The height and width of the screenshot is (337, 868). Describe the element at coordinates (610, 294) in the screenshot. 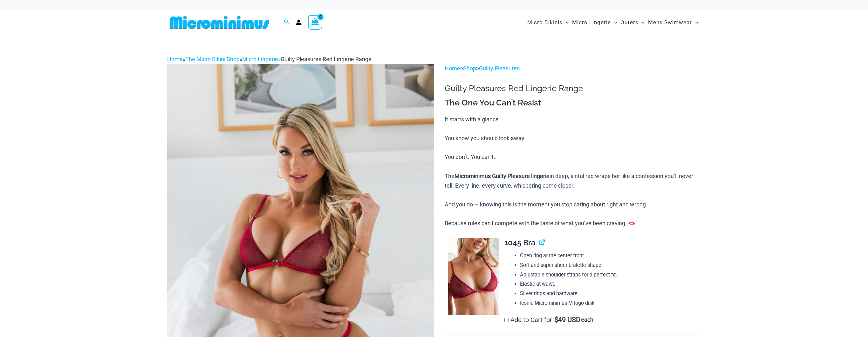

I see `li: Silver rings and hardware.` at that location.